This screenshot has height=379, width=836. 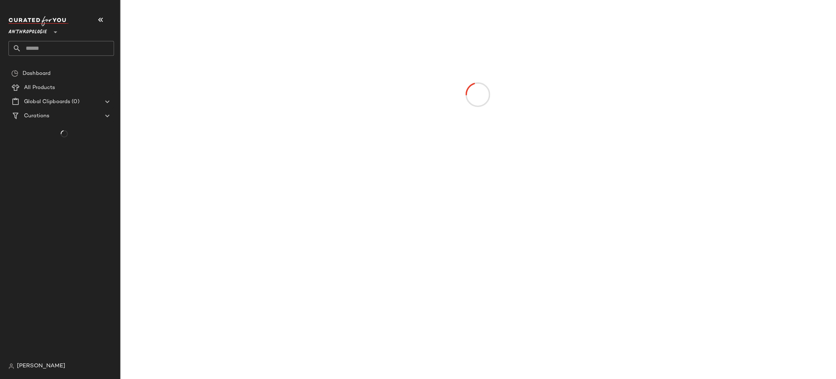 What do you see at coordinates (38, 21) in the screenshot?
I see `img: cfy_white_logo.C9jOOHJF.svg` at bounding box center [38, 21].